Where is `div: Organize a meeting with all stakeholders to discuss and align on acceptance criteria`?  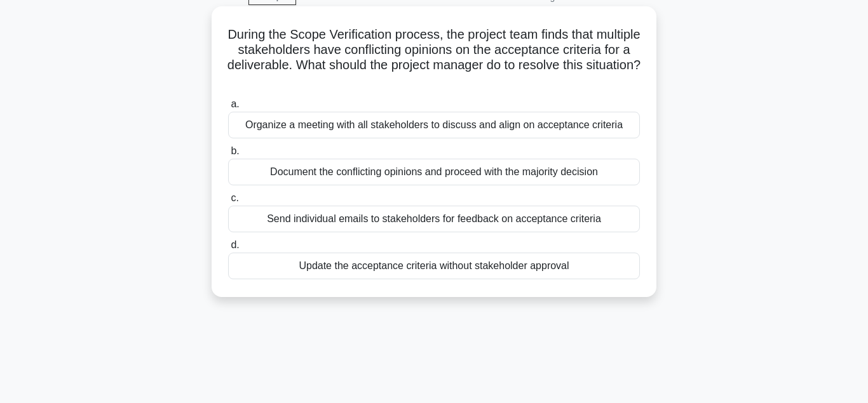
div: Organize a meeting with all stakeholders to discuss and align on acceptance criteria is located at coordinates (434, 125).